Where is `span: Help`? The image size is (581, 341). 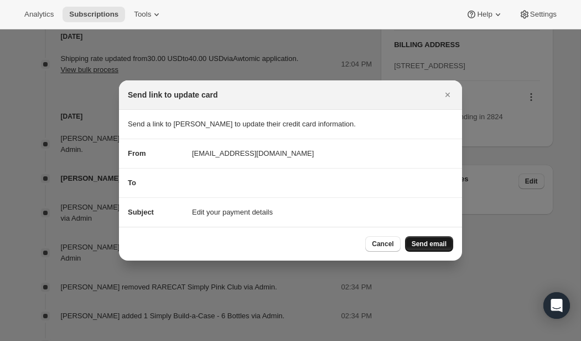
span: Help is located at coordinates (484, 14).